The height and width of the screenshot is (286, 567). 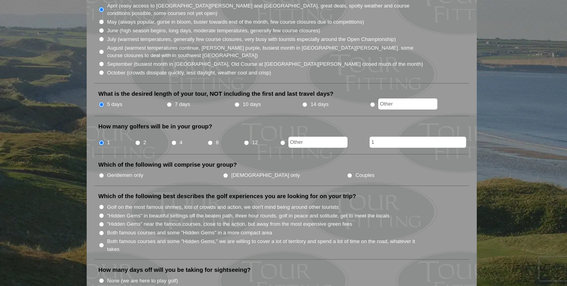 What do you see at coordinates (266, 245) in the screenshot?
I see `label: Both famous courses and some "Hidden Gems," we are willing to cover a lot of territory and spend ...` at bounding box center [266, 245].